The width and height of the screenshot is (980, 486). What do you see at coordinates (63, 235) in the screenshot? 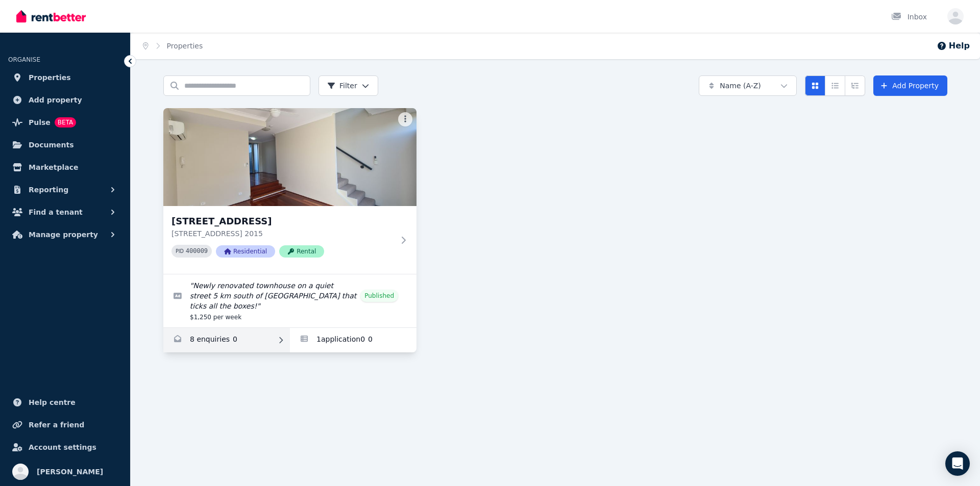
I see `span: Manage property` at bounding box center [63, 235].